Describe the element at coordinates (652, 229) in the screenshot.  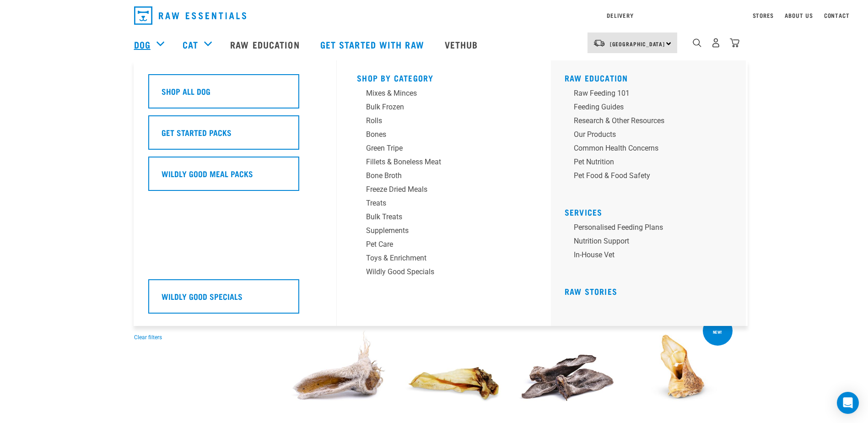
I see `a: Personalised Feeding Plans` at that location.